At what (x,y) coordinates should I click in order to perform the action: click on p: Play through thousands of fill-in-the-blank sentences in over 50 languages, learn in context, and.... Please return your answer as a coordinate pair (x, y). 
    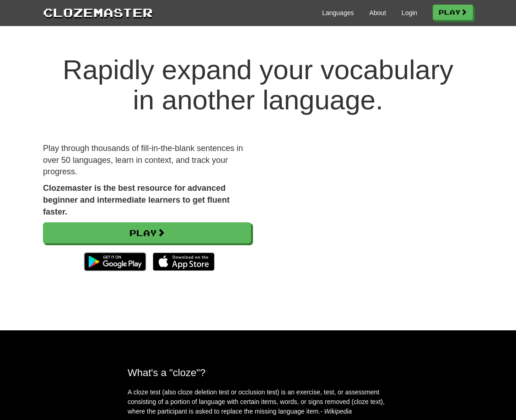
    Looking at the image, I should click on (147, 160).